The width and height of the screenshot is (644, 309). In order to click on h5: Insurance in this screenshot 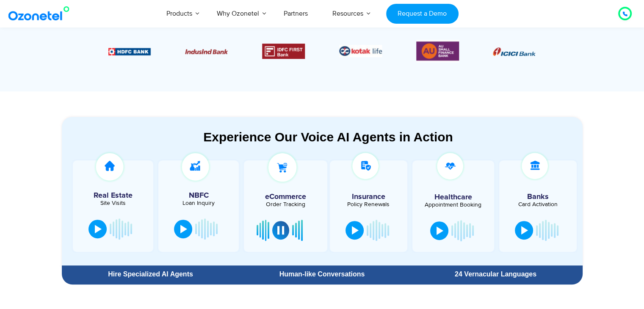, I will do `click(368, 197)`.